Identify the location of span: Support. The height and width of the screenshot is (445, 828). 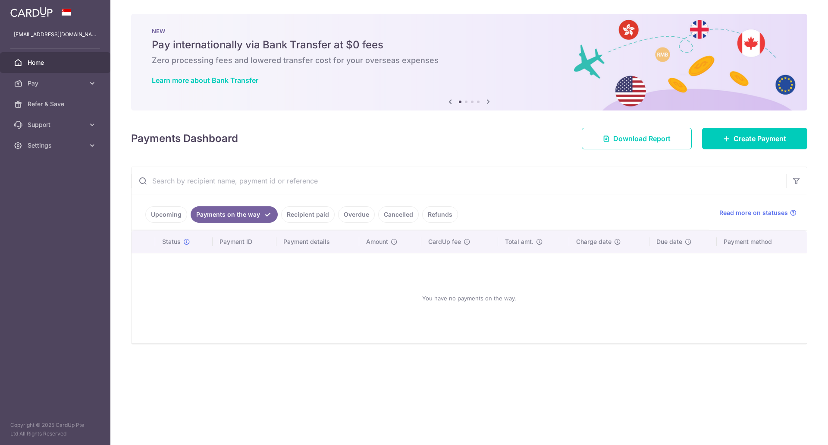
(56, 125).